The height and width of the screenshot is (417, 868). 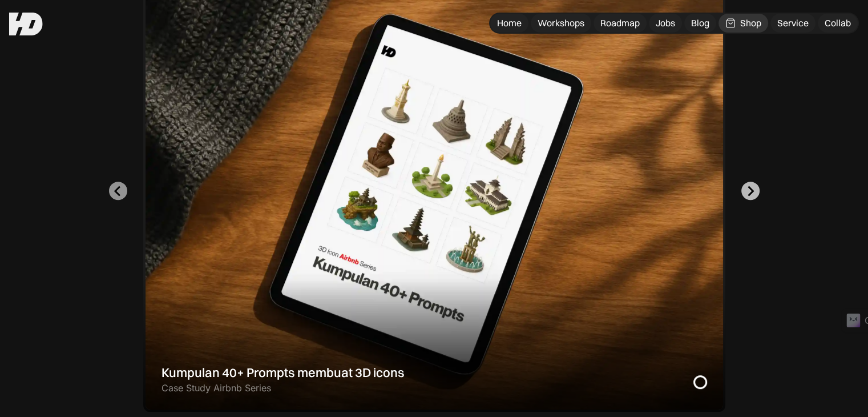 What do you see at coordinates (118, 191) in the screenshot?
I see `button: Previous slide` at bounding box center [118, 191].